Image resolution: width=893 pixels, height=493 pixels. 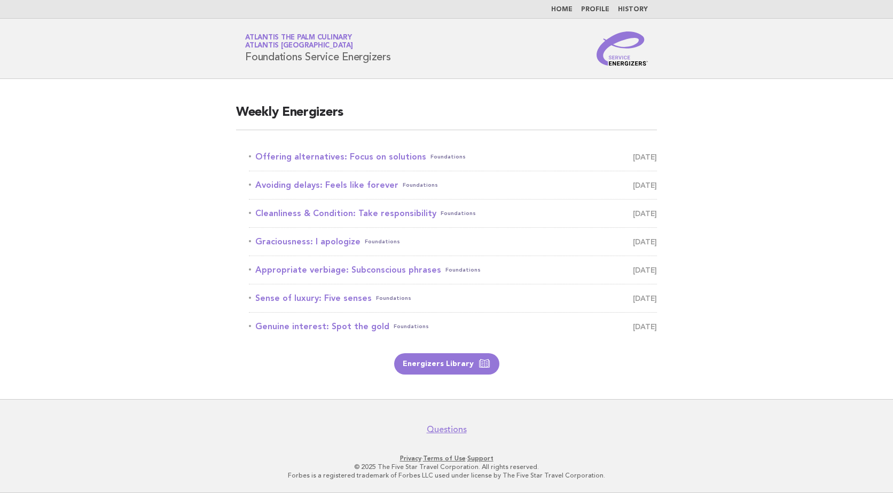 What do you see at coordinates (446, 476) in the screenshot?
I see `p: Forbes is a registered trademark of Forbes LLC used under license by The Five Star Travel Corpora...` at bounding box center [446, 476].